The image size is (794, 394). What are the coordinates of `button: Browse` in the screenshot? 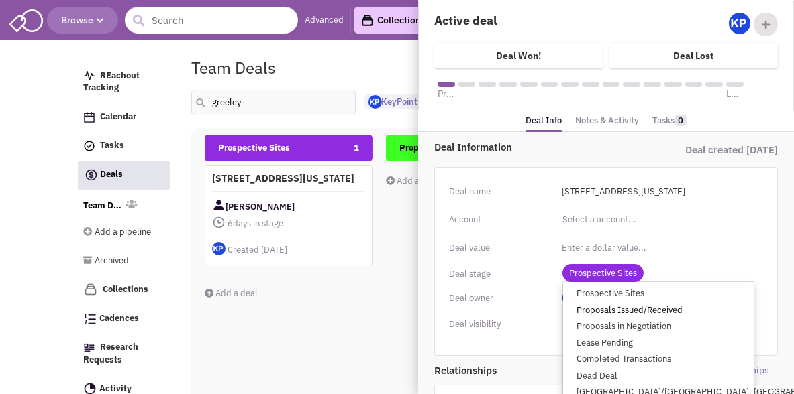 It's located at (83, 20).